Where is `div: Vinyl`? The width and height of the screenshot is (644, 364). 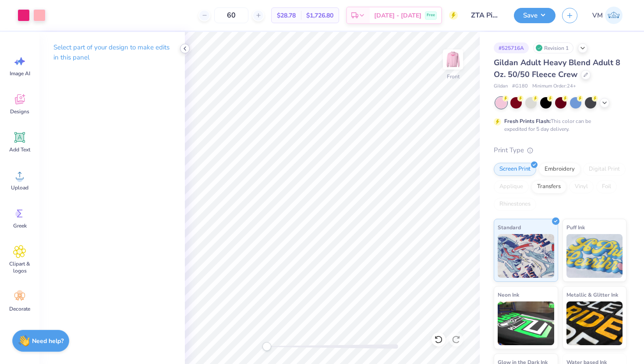 div: Vinyl is located at coordinates (581, 187).